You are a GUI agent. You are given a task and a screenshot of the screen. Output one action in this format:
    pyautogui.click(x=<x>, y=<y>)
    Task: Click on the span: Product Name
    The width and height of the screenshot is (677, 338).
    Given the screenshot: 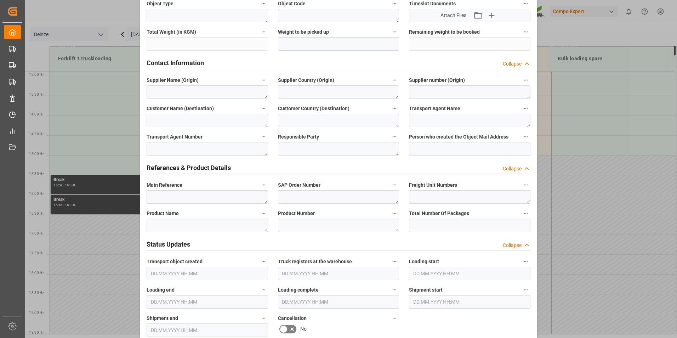 What is the action you would take?
    pyautogui.click(x=163, y=213)
    